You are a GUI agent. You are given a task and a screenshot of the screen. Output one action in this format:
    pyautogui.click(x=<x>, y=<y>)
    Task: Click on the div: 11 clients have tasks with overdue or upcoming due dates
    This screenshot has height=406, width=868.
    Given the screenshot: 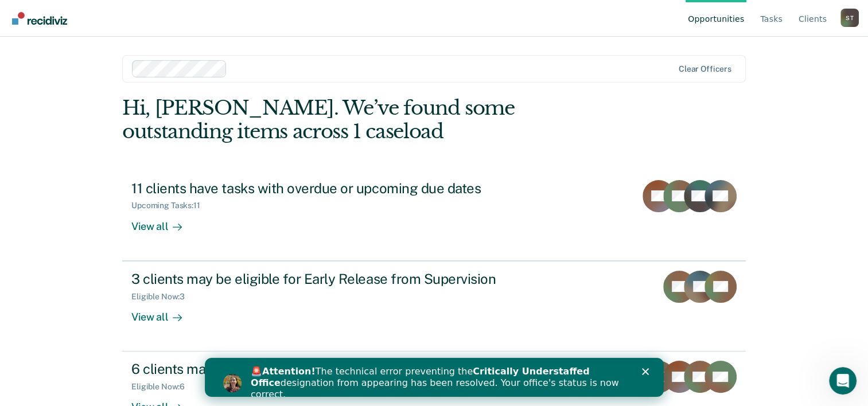 What is the action you would take?
    pyautogui.click(x=332, y=188)
    